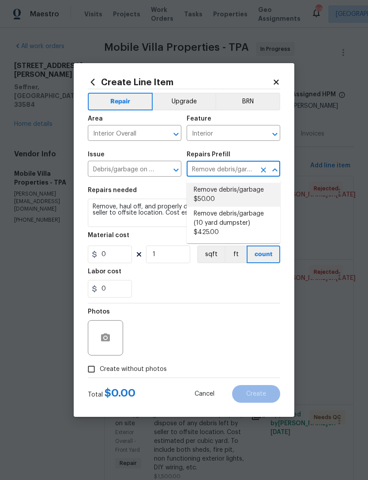  Describe the element at coordinates (96, 154) in the screenshot. I see `h5: Issue` at that location.